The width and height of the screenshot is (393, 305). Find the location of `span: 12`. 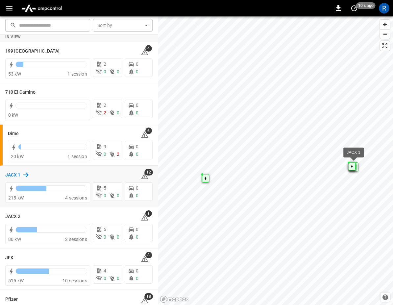

span: 12 is located at coordinates (149, 172).